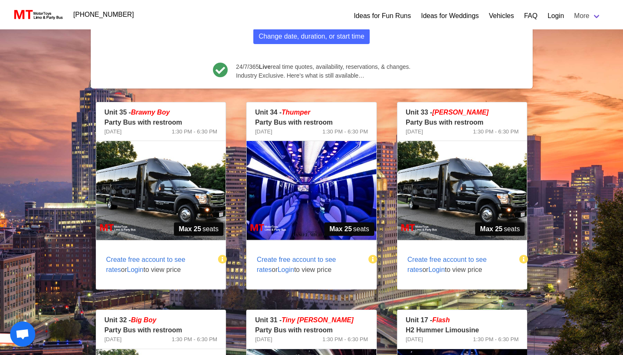 Image resolution: width=623 pixels, height=355 pixels. Describe the element at coordinates (450, 16) in the screenshot. I see `a: Ideas for Weddings` at that location.